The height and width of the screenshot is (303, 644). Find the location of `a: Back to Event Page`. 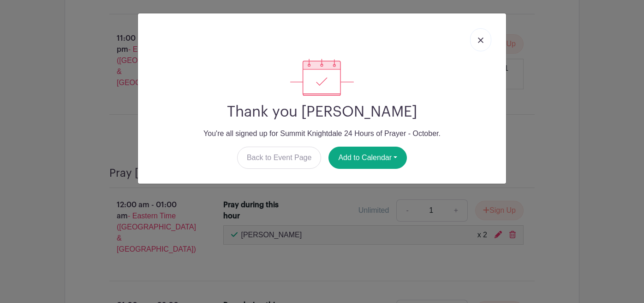

a: Back to Event Page is located at coordinates (279, 158).